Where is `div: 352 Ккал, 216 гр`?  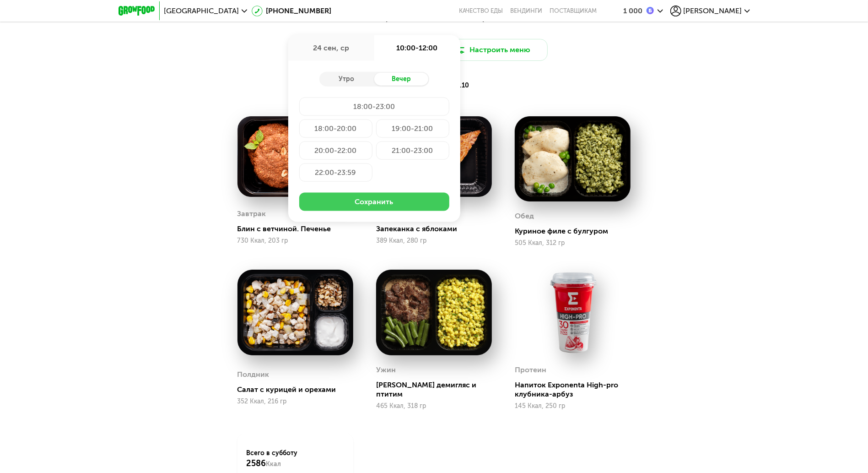 div: 352 Ккал, 216 гр is located at coordinates (295, 401).